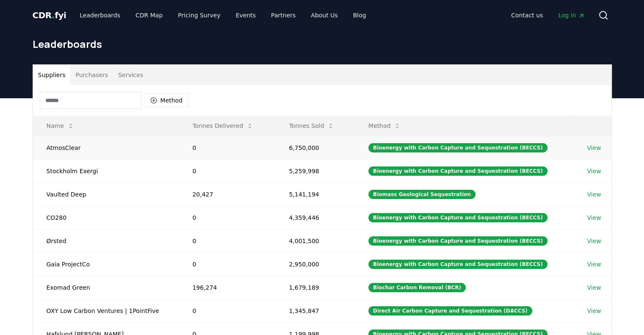  I want to click on td: 1,679,189, so click(315, 287).